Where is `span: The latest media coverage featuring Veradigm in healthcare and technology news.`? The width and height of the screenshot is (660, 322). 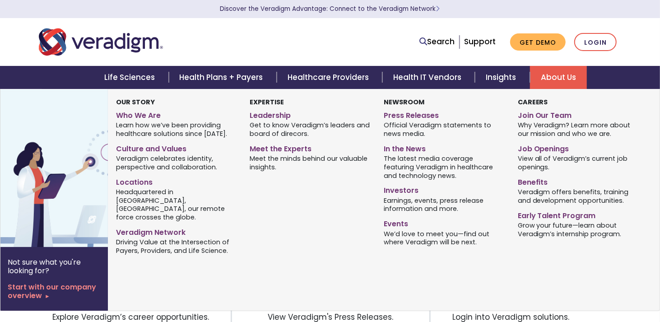
span: The latest media coverage featuring Veradigm in healthcare and technology news. is located at coordinates (443, 167).